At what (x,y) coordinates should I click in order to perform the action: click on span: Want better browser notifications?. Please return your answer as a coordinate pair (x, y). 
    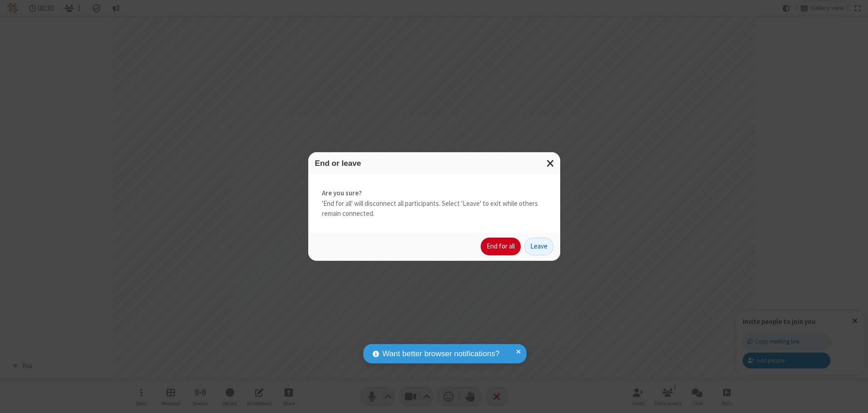
    Looking at the image, I should click on (441, 354).